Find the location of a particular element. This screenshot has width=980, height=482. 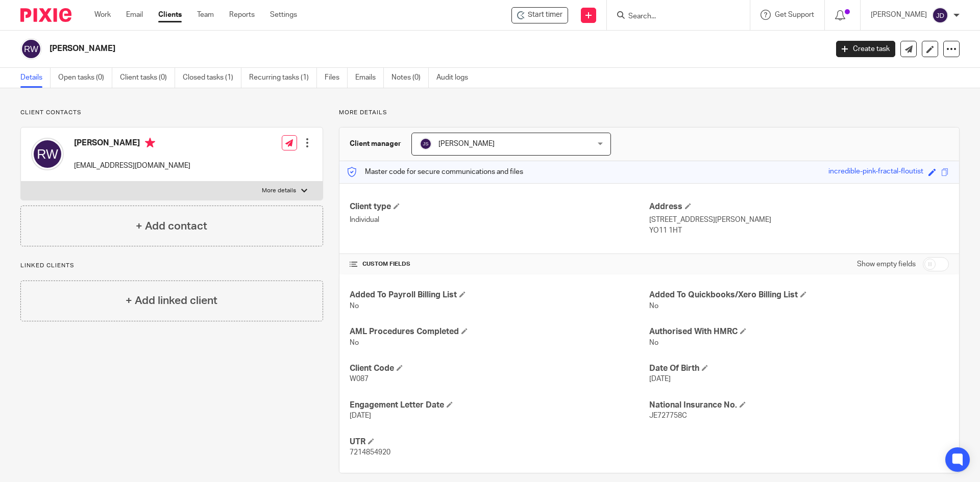

h4: Engagement Letter Date is located at coordinates (499, 405).